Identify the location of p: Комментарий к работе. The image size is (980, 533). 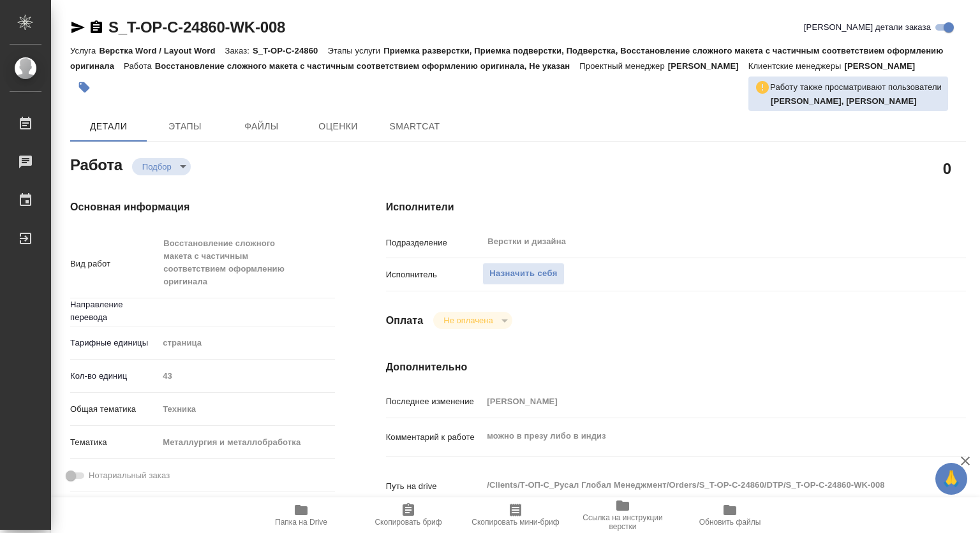
(434, 438).